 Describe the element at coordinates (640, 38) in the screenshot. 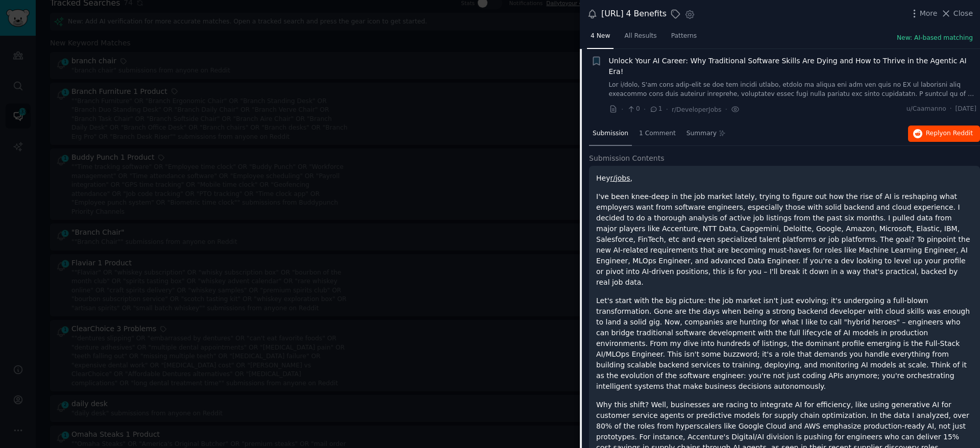

I see `a: All Results` at that location.